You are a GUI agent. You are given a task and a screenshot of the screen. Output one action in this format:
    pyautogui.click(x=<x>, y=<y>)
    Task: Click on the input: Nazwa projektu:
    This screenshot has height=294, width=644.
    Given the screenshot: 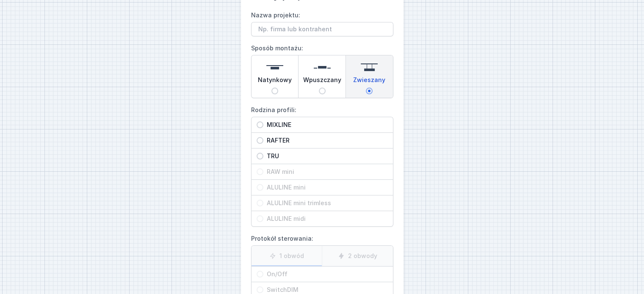 What is the action you would take?
    pyautogui.click(x=322, y=29)
    